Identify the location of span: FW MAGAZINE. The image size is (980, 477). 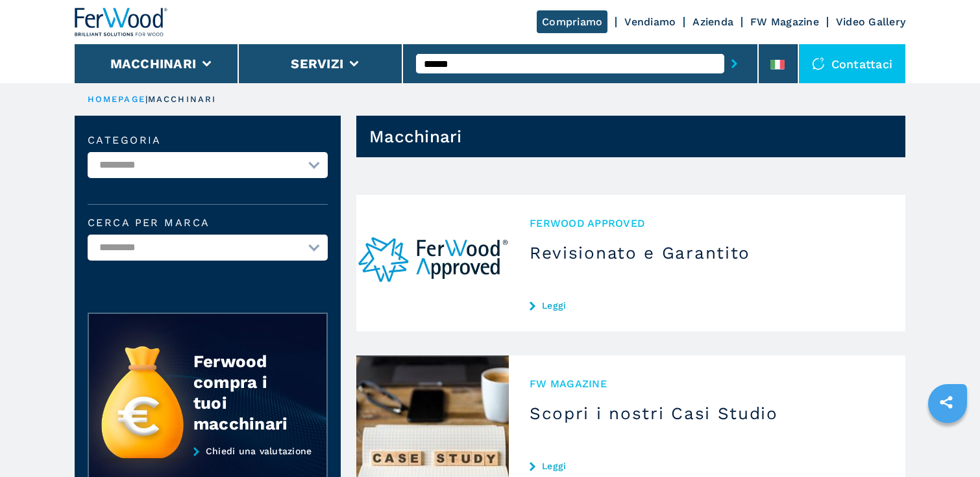
(707, 383).